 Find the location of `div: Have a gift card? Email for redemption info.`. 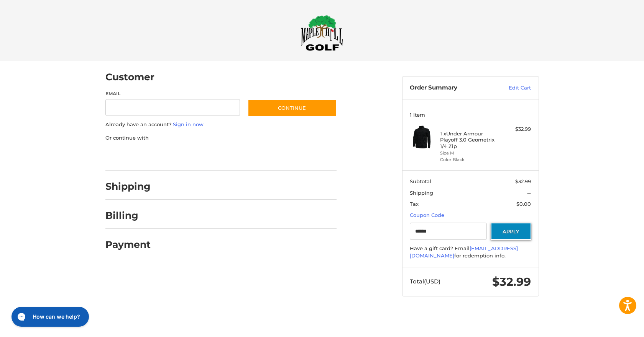

div: Have a gift card? Email for redemption info. is located at coordinates (470, 252).